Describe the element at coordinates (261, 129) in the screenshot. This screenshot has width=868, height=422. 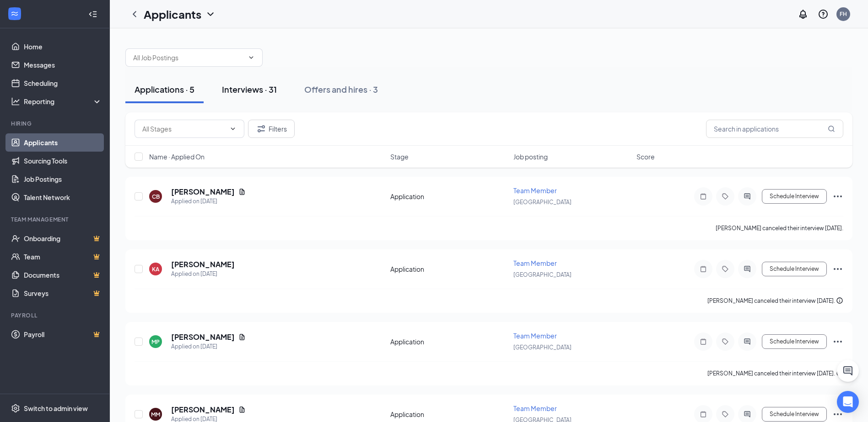
I see `svg: Filter` at that location.